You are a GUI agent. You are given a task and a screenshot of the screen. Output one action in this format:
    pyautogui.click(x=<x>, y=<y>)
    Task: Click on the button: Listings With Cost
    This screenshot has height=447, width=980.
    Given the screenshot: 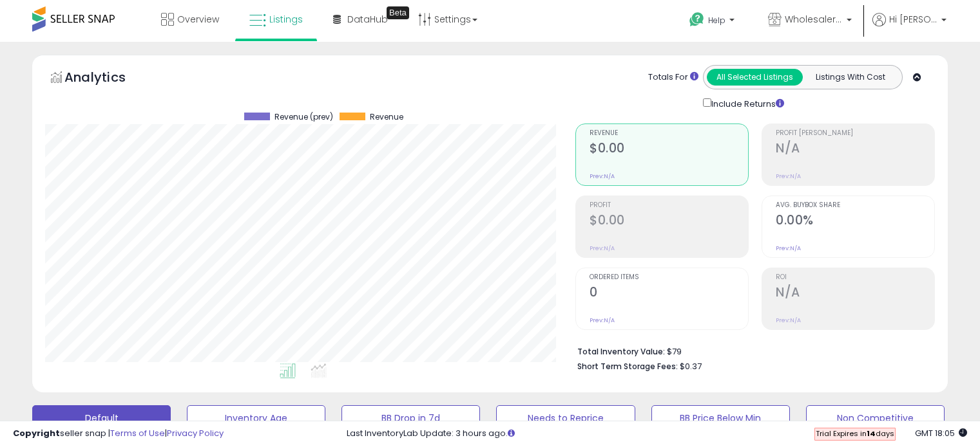 What is the action you would take?
    pyautogui.click(x=850, y=77)
    